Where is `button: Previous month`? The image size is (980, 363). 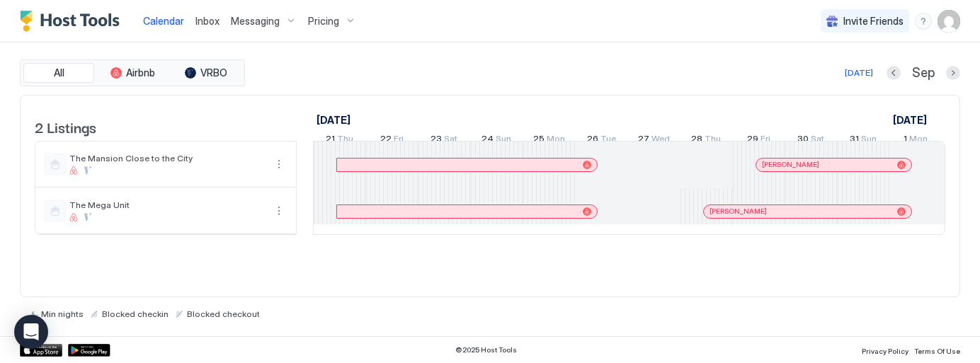
button: Previous month is located at coordinates (894, 73).